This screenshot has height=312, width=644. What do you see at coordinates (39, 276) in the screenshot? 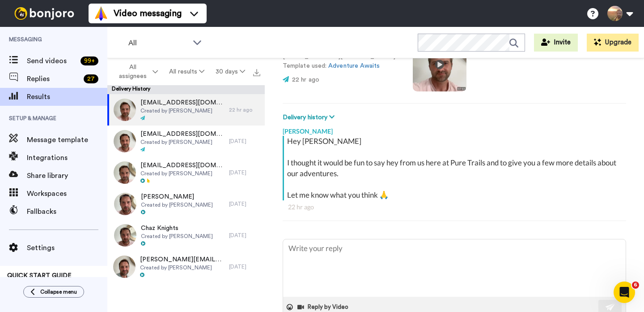
I see `span: QUICK START GUIDE` at bounding box center [39, 276].